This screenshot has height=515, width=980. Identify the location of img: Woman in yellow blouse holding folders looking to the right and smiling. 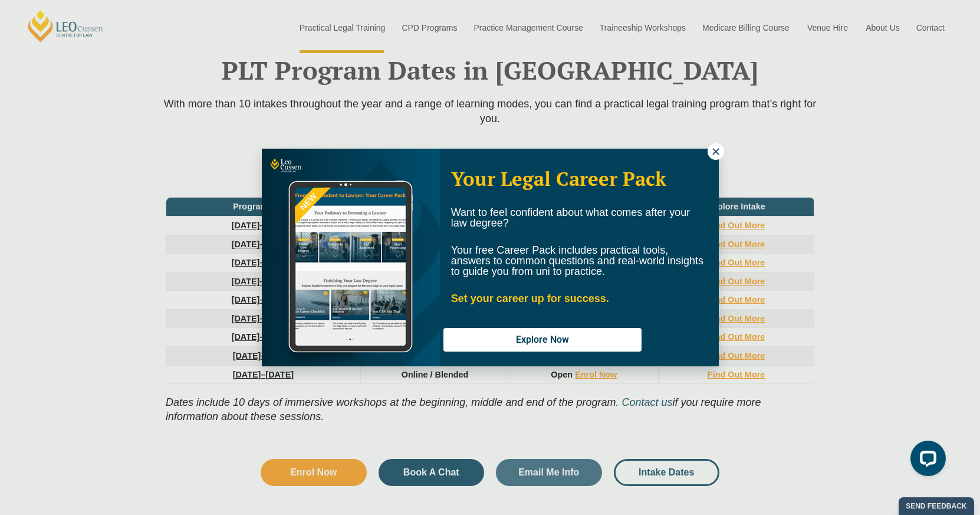
(351, 257).